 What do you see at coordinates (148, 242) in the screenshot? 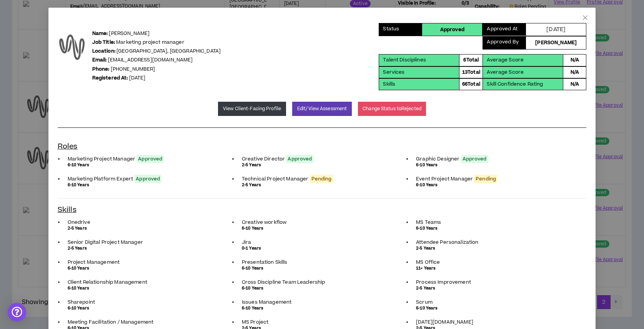
I see `p: Senior Digital Project Manager` at bounding box center [148, 242].